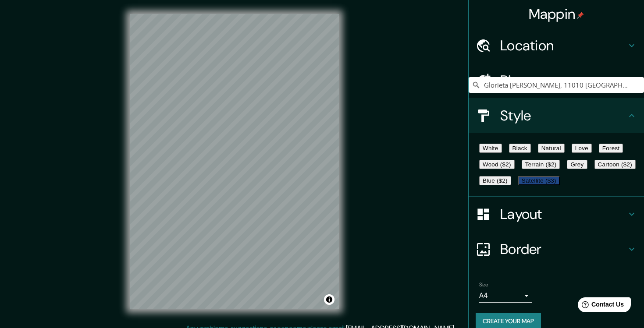 Image resolution: width=644 pixels, height=328 pixels. Describe the element at coordinates (506, 296) in the screenshot. I see `div: A4` at that location.